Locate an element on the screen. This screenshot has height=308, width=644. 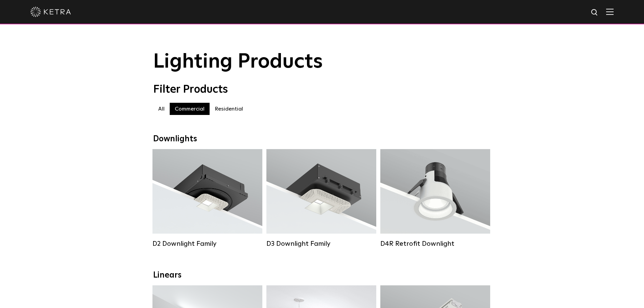
div: Downlights is located at coordinates (322, 139).